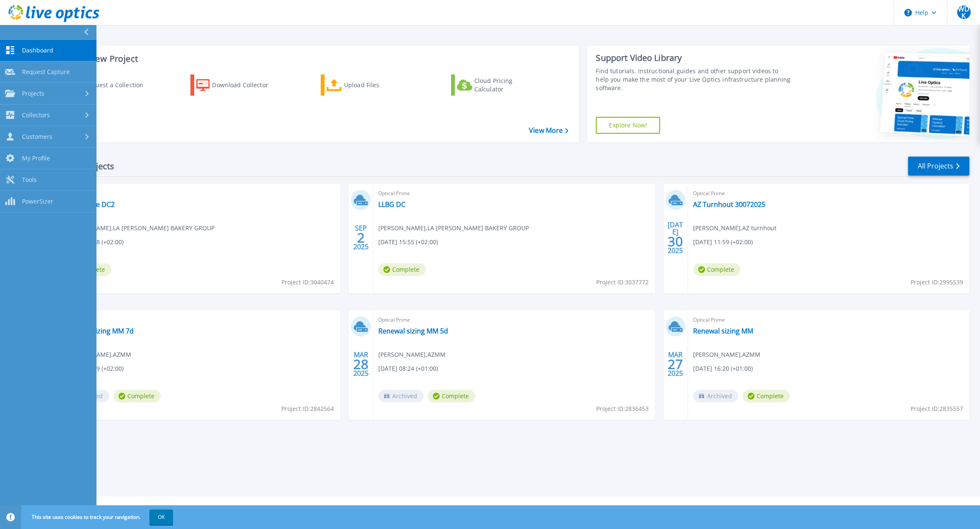 The image size is (980, 529). Describe the element at coordinates (314, 59) in the screenshot. I see `h3: Start a New Project` at that location.